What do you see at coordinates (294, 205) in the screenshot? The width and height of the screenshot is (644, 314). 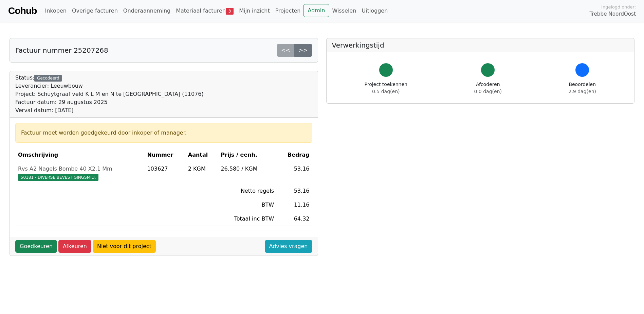 I see `td: 11.16` at bounding box center [294, 205].